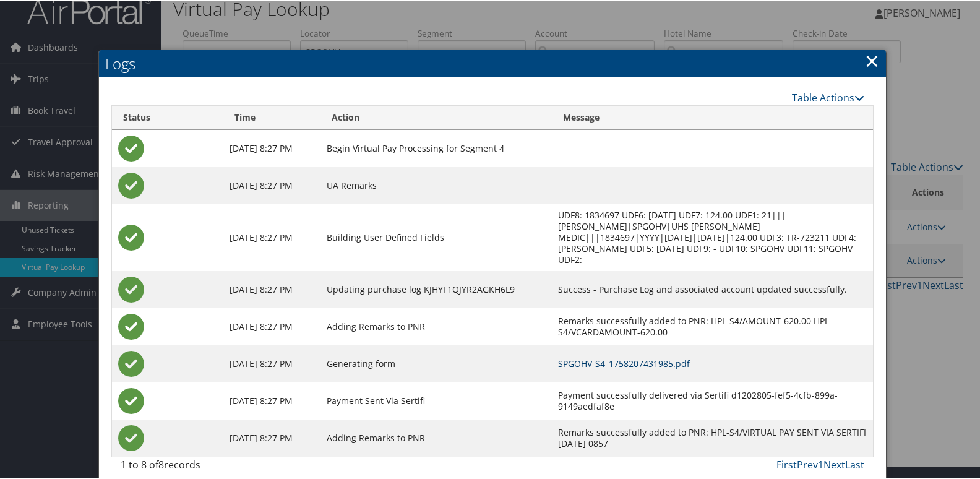 This screenshot has width=980, height=479. Describe the element at coordinates (168, 116) in the screenshot. I see `th: Status: activate to sort column ascending` at that location.